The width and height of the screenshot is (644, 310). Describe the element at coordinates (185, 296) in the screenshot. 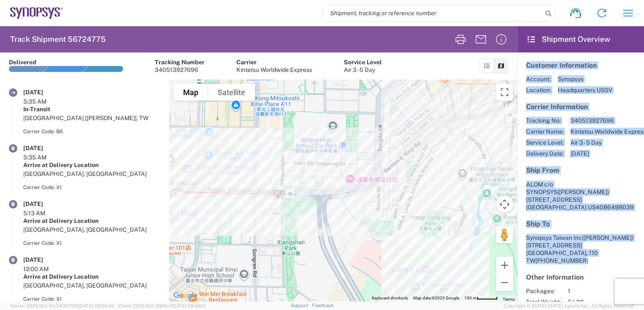

I see `img: Google` at that location.